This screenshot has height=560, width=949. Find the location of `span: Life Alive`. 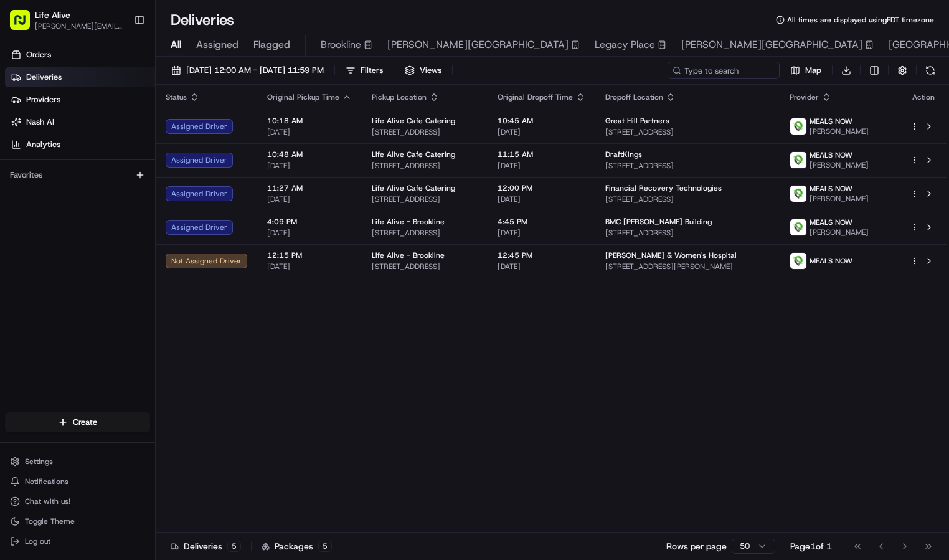

span: Life Alive is located at coordinates (53, 14).